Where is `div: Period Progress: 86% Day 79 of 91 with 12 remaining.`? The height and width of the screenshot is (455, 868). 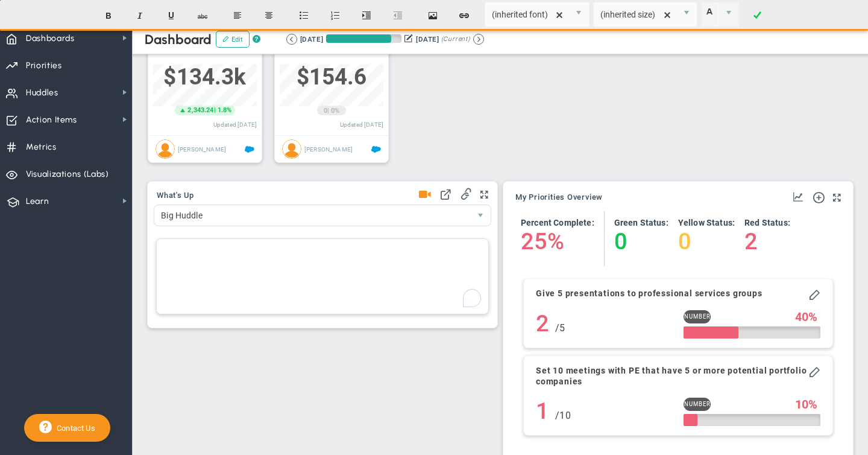
div: Period Progress: 86% Day 79 of 91 with 12 remaining. is located at coordinates (363, 39).